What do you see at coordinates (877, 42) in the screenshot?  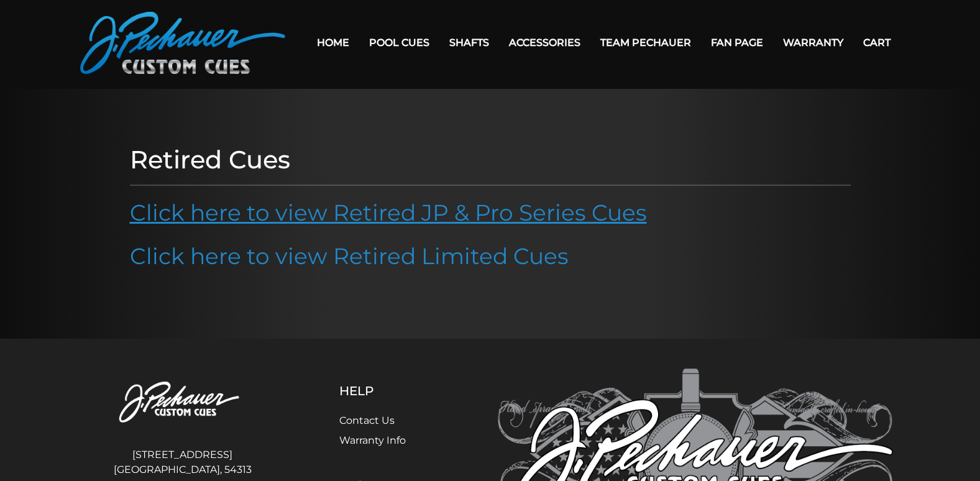 I see `a: Cart` at bounding box center [877, 42].